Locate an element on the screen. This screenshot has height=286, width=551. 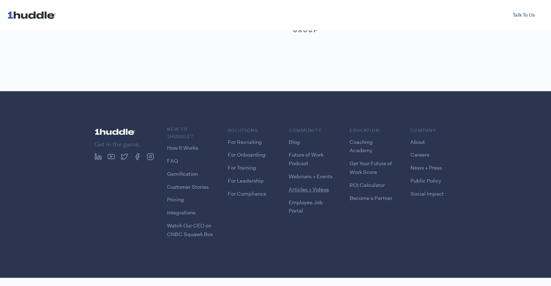
a: New to 1Huddle? is located at coordinates (190, 133).